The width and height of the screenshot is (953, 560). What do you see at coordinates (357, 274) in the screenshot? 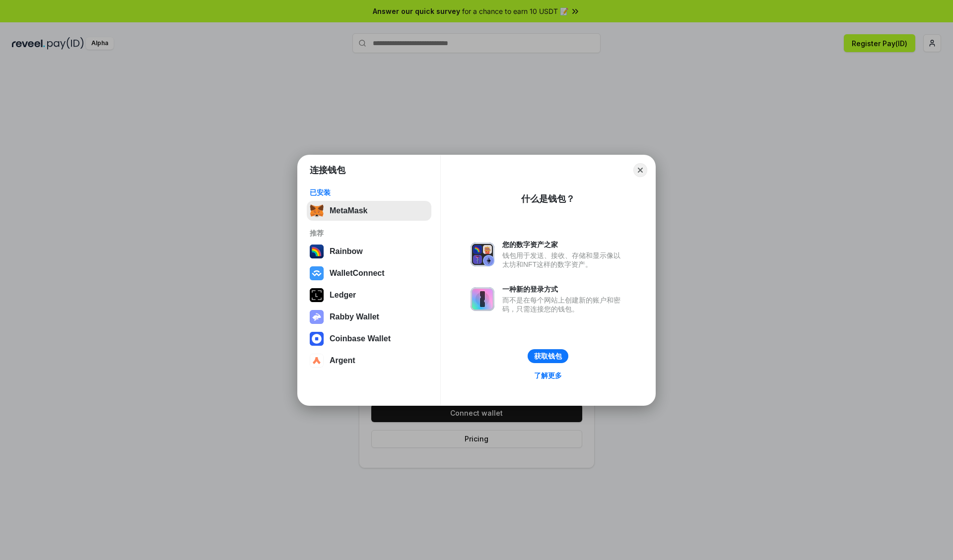
I see `div: WalletConnect` at bounding box center [357, 274].